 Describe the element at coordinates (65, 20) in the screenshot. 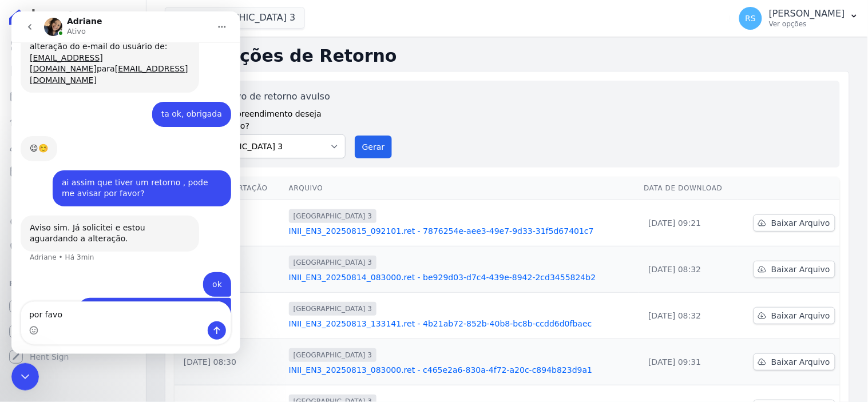

I see `p: Ativo` at that location.